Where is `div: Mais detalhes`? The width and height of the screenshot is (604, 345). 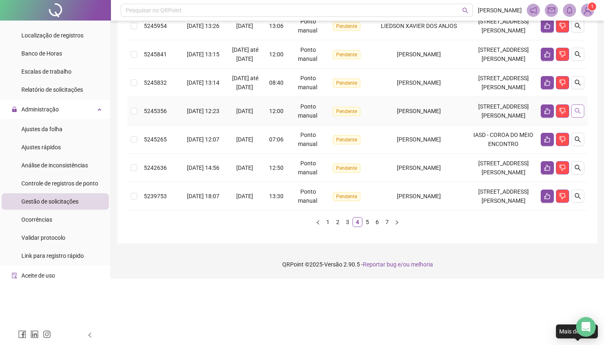
div: Mais detalhes is located at coordinates (577, 331).